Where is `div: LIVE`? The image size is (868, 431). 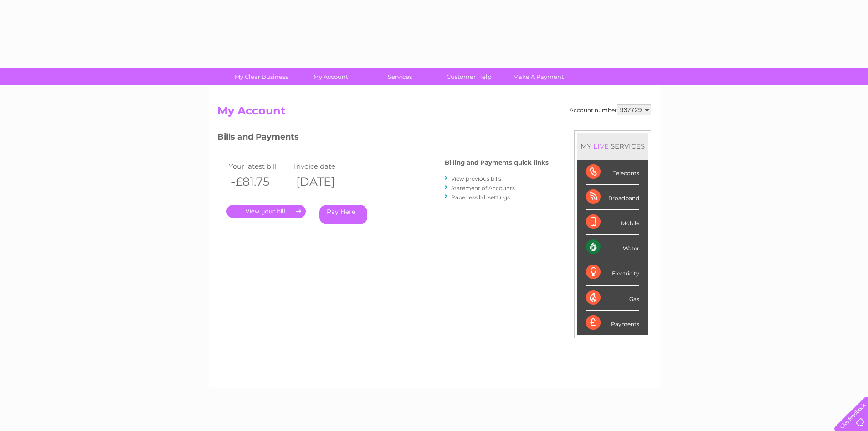 div: LIVE is located at coordinates (601, 146).